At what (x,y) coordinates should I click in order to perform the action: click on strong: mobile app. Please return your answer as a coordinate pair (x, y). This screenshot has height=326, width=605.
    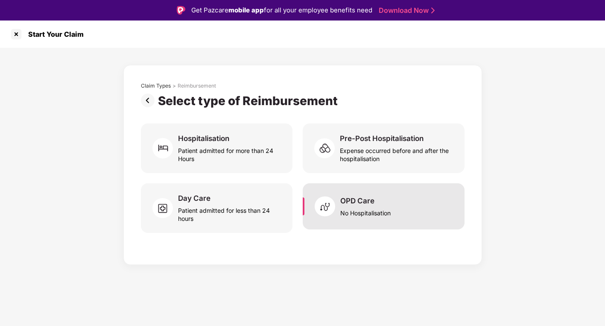
    Looking at the image, I should click on (246, 10).